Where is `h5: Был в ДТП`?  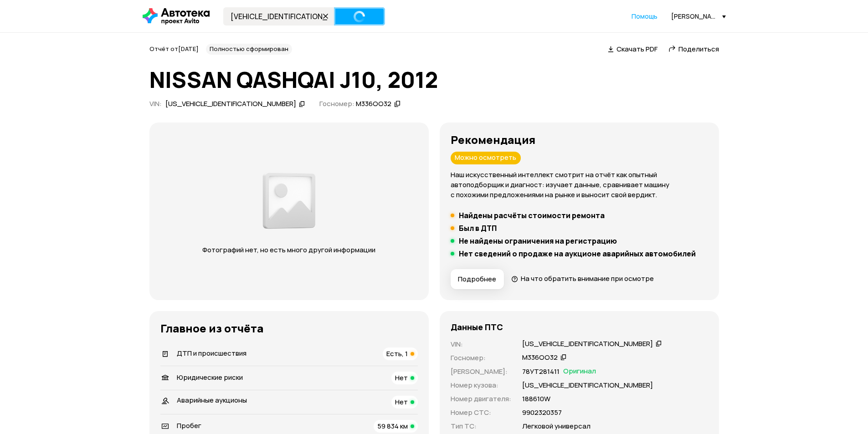
h5: Был в ДТП is located at coordinates (477, 228).